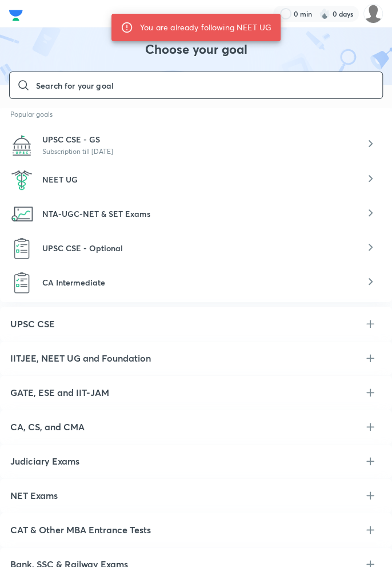 This screenshot has width=392, height=567. I want to click on a: Company Logo, so click(16, 14).